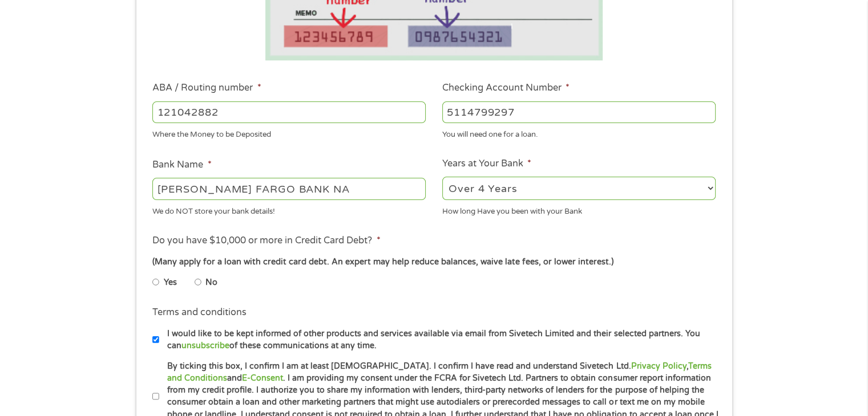 The width and height of the screenshot is (868, 416). Describe the element at coordinates (262, 378) in the screenshot. I see `a: E-Consent` at that location.